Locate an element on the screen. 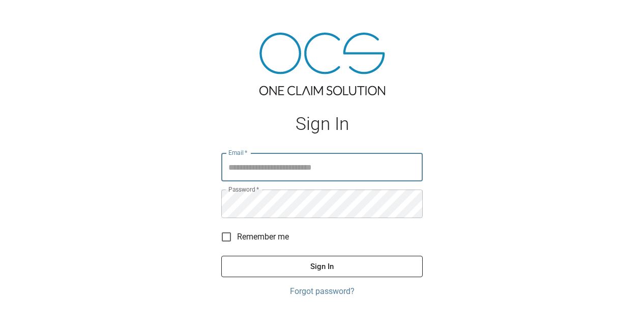 The width and height of the screenshot is (644, 321). img: ocs-logo-white-transparent.png is located at coordinates (33, 17).